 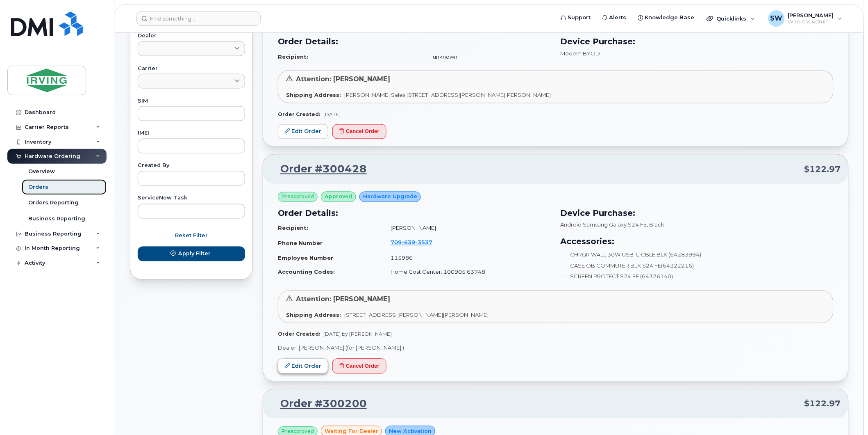 What do you see at coordinates (417, 242) in the screenshot?
I see `a: 7096393537` at bounding box center [417, 242].